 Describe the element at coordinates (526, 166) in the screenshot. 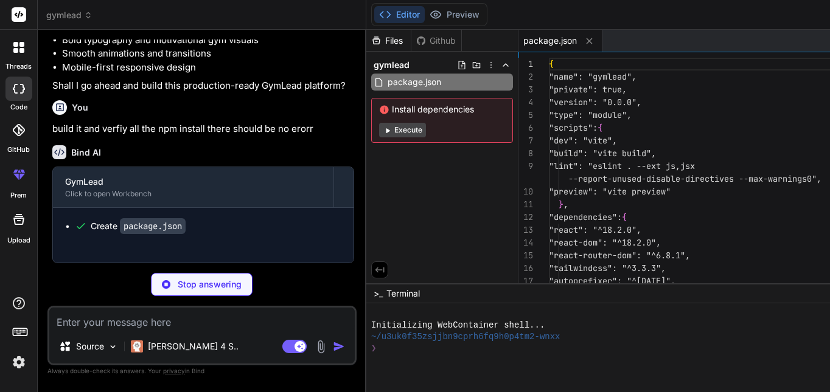

I see `div: 9` at that location.